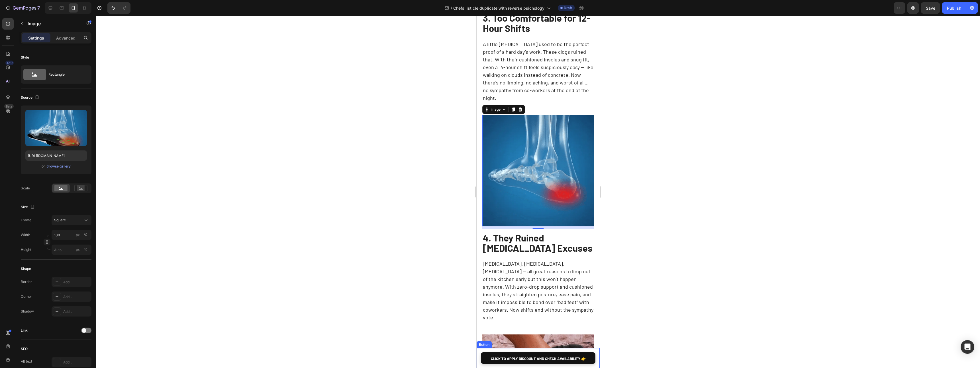 The height and width of the screenshot is (368, 980). Describe the element at coordinates (498, 8) in the screenshot. I see `span: Chefs listicle duplicate with reverse psichology` at that location.